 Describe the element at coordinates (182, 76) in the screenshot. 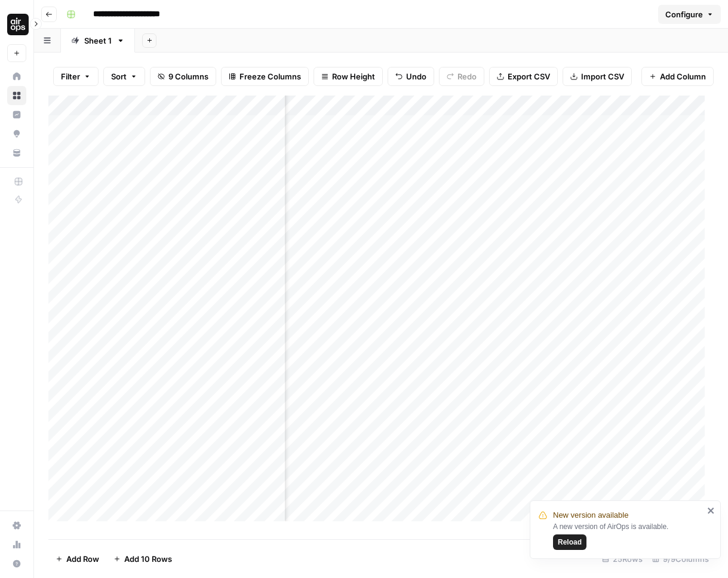

I see `button: 9 Columns` at that location.